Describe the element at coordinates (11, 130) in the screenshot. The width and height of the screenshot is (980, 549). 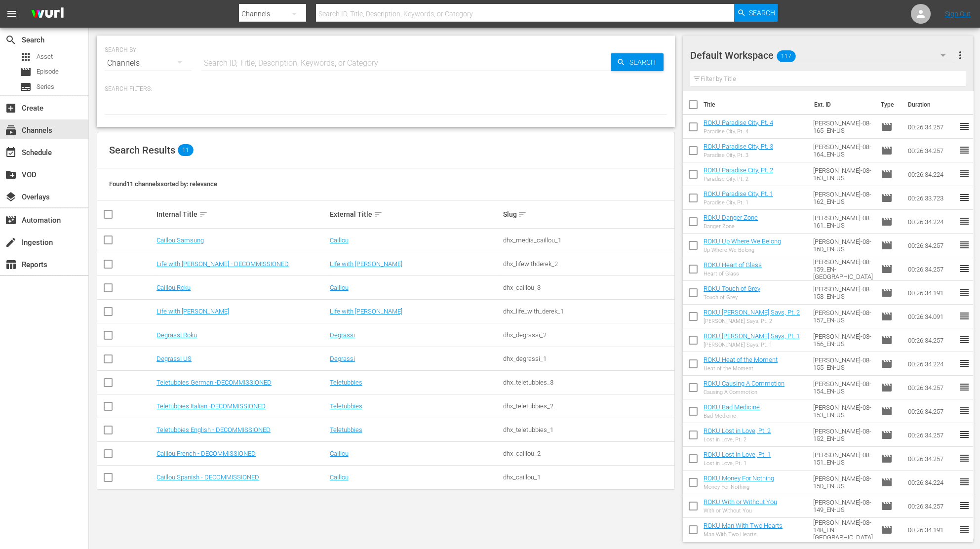
I see `span: Channels` at that location.